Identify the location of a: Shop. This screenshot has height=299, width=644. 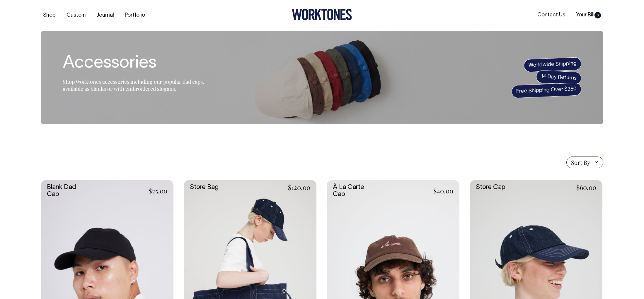
(49, 15).